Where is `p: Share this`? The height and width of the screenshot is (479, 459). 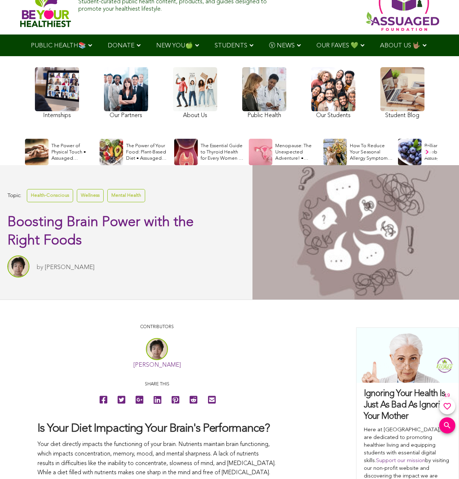 p: Share this is located at coordinates (157, 385).